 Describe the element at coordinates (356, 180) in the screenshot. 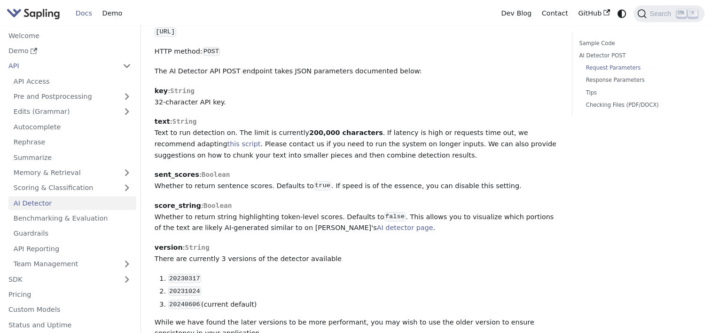

I see `p: : Whether to return sentence scores. Defaults to . If speed is of the essence, you can disable th...` at that location.